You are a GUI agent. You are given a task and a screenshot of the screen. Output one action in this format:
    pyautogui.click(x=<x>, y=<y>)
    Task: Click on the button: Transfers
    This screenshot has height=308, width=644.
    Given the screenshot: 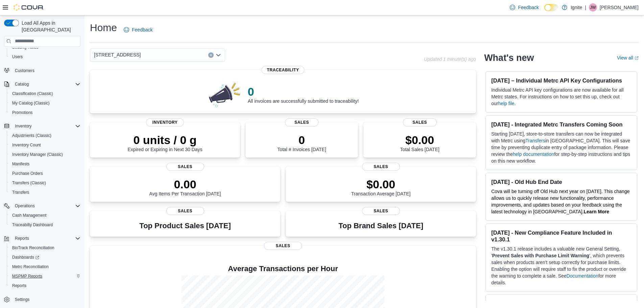 What is the action you would take?
    pyautogui.click(x=45, y=192)
    